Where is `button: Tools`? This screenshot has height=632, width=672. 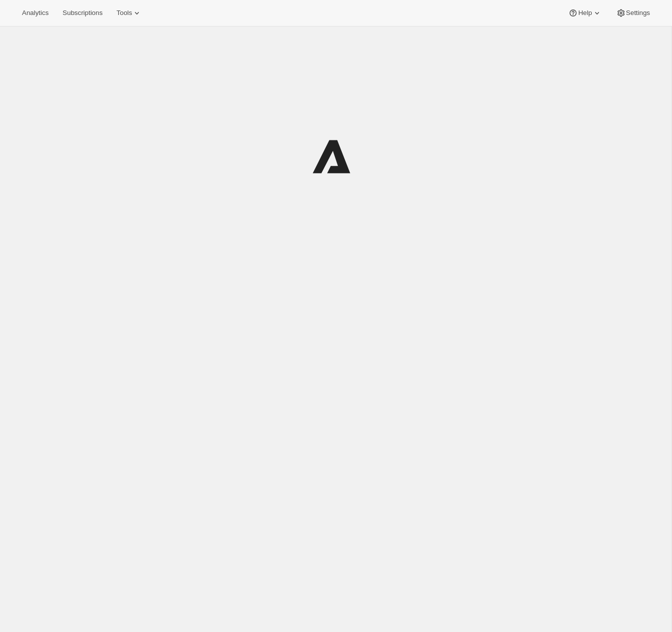
button: Tools is located at coordinates (129, 13).